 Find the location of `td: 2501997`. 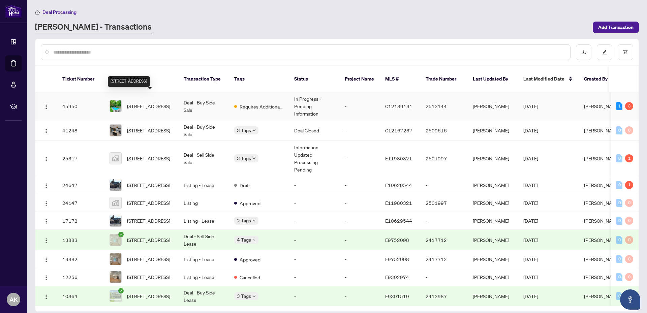

td: 2501997 is located at coordinates (444, 203).